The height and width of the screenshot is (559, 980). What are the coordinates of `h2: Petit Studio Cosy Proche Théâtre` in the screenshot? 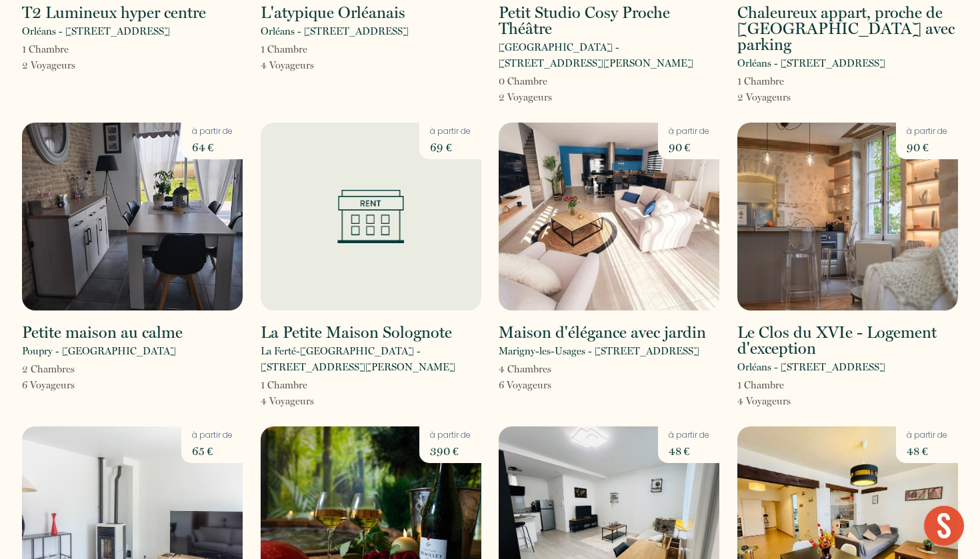 It's located at (608, 20).